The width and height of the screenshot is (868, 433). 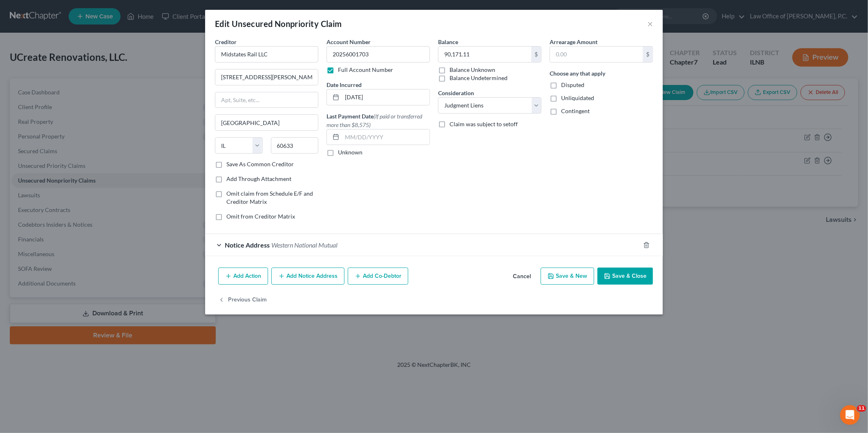 I want to click on label: Date Incurred, so click(x=344, y=84).